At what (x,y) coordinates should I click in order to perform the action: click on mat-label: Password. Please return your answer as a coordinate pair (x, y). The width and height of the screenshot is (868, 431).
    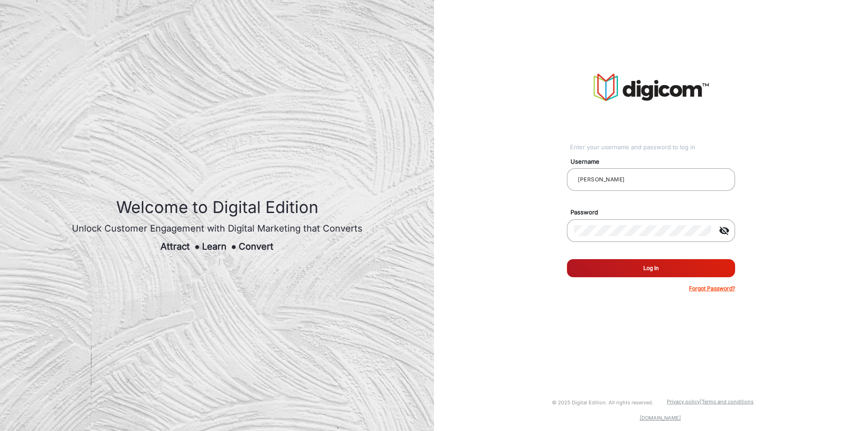
    Looking at the image, I should click on (655, 212).